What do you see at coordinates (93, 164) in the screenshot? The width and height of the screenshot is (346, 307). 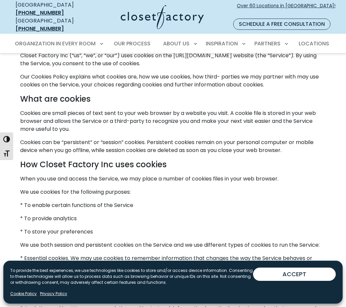 I see `strong: How Closet Factory Inc uses cookies` at bounding box center [93, 164].